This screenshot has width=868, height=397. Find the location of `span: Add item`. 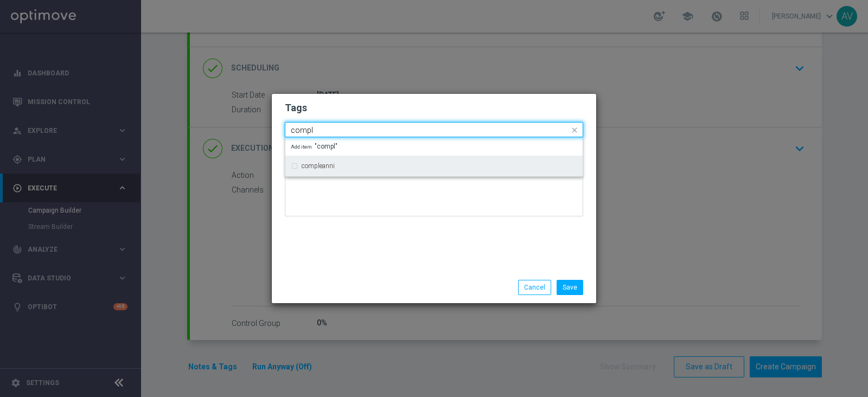

span: Add item is located at coordinates (303, 147).